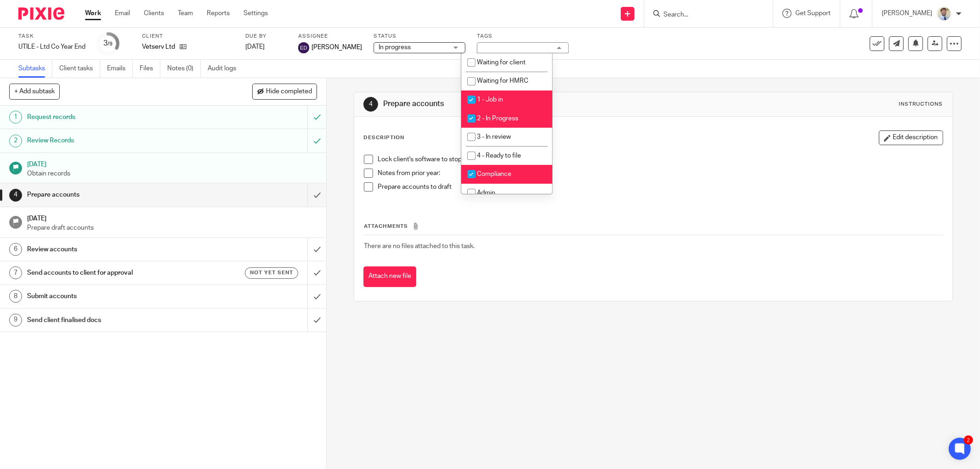  Describe the element at coordinates (118, 320) in the screenshot. I see `h1: Send client finalised docs` at that location.